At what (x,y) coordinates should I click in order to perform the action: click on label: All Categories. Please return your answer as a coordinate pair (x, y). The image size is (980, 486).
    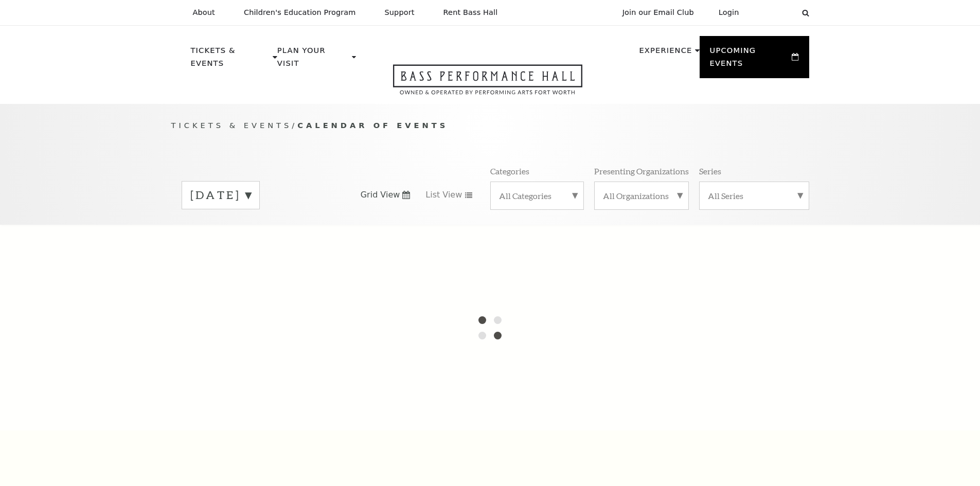
    Looking at the image, I should click on (537, 196).